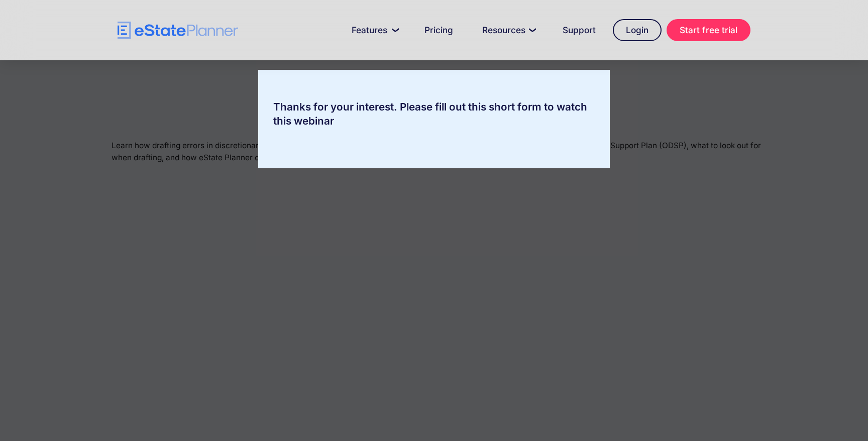 This screenshot has width=868, height=441. What do you see at coordinates (178, 30) in the screenshot?
I see `a: home` at bounding box center [178, 30].